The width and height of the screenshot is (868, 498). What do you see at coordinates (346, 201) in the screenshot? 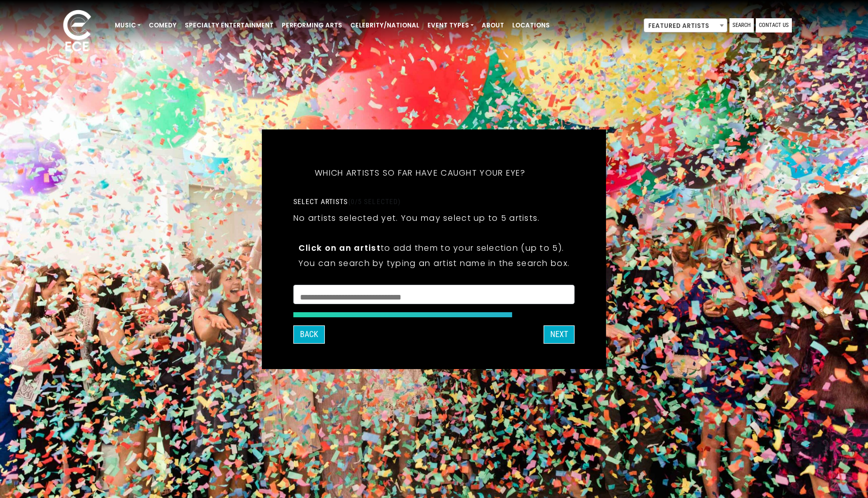
I see `label: Select artists` at bounding box center [346, 201].